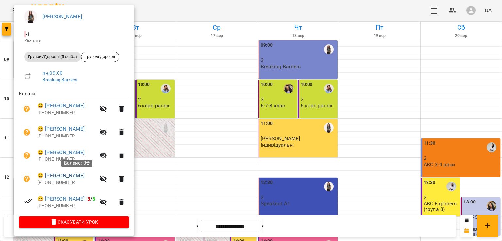 The width and height of the screenshot is (502, 241). I want to click on p: Кімната, so click(74, 41).